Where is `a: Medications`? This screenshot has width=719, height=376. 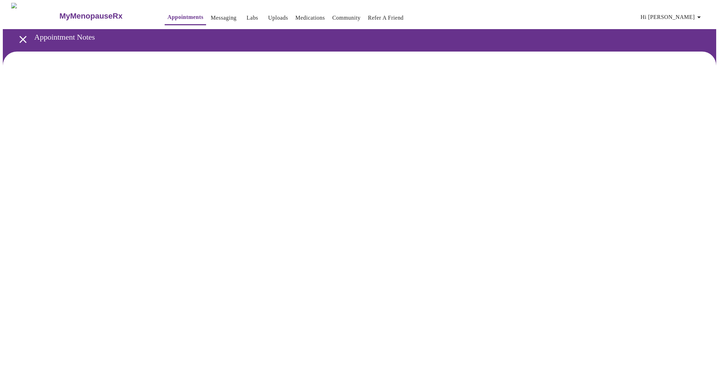
a: Medications is located at coordinates (310, 18).